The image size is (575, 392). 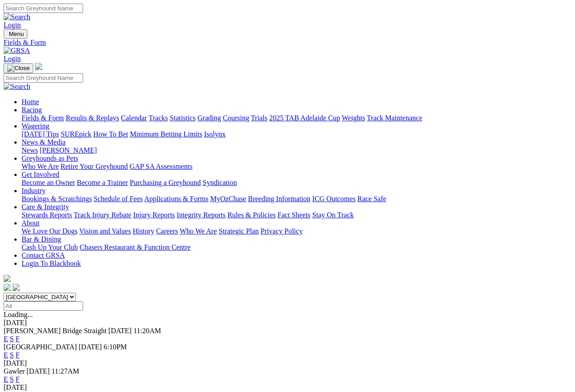 What do you see at coordinates (259, 117) in the screenshot?
I see `a: Trials` at bounding box center [259, 117].